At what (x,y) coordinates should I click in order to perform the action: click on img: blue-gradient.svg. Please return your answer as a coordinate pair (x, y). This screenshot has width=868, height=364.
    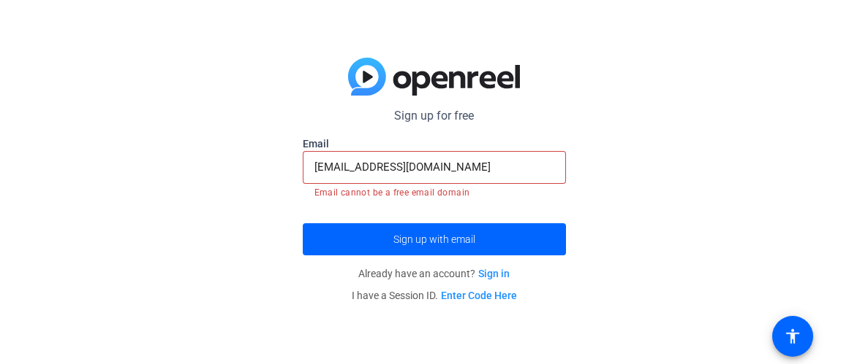
    Looking at the image, I should click on (433, 77).